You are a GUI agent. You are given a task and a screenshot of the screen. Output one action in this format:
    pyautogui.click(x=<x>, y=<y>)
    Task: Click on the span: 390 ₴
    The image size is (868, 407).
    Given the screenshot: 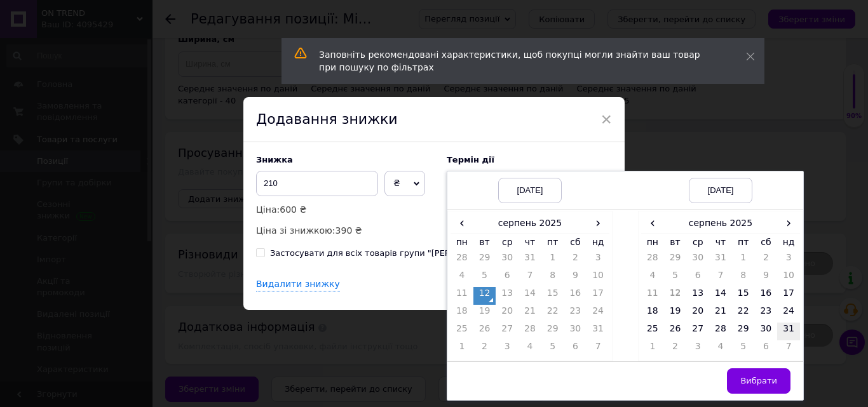 What is the action you would take?
    pyautogui.click(x=348, y=230)
    